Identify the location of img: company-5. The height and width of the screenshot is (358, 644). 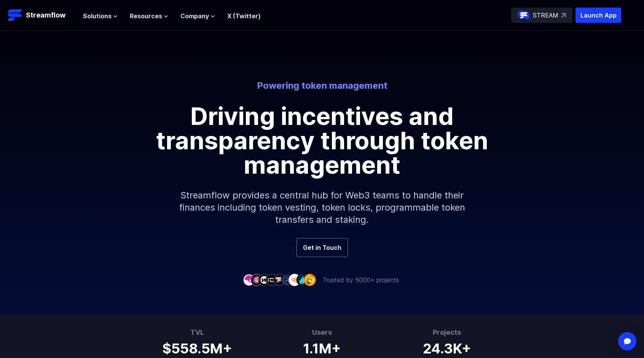
(280, 280).